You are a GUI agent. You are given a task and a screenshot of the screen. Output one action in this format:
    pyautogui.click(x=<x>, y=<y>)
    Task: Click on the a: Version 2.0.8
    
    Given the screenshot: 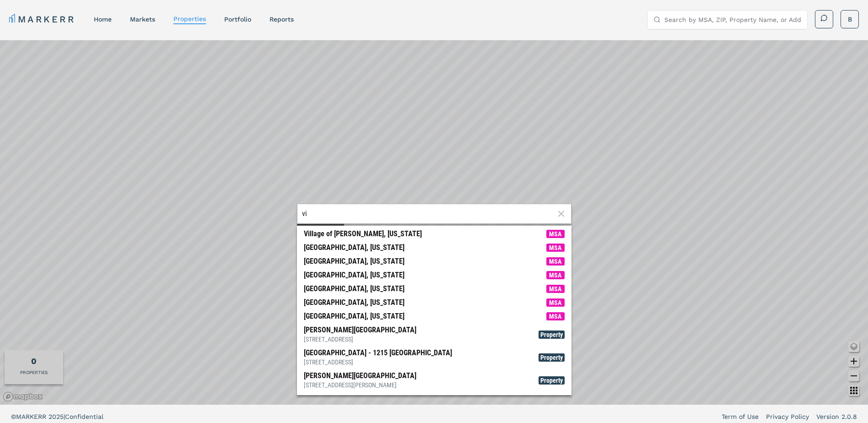 What is the action you would take?
    pyautogui.click(x=836, y=416)
    